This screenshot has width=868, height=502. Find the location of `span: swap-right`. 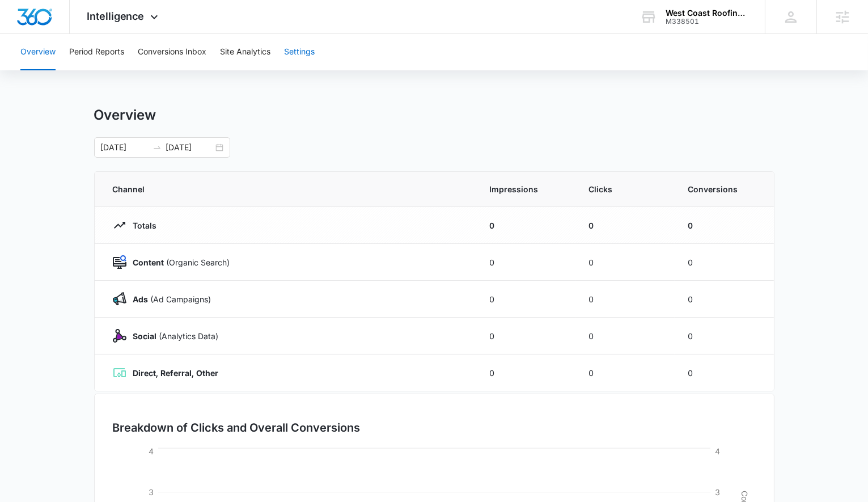

span: swap-right is located at coordinates (157, 147).